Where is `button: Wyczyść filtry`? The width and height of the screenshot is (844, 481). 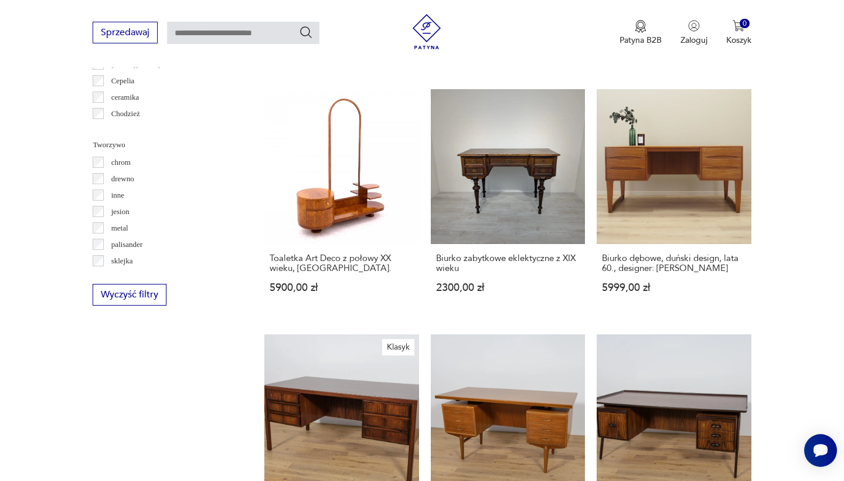 button: Wyczyść filtry is located at coordinates (130, 294).